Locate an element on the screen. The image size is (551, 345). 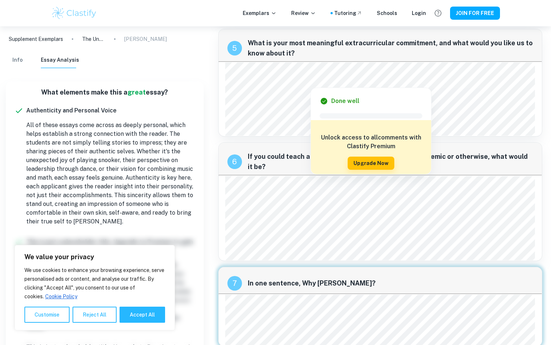
button: Customise is located at coordinates (47, 314).